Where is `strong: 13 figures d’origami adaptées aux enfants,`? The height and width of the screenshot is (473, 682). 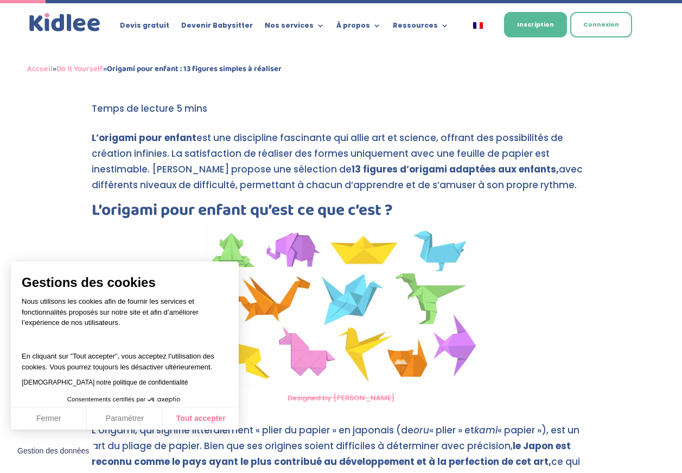 strong: 13 figures d’origami adaptées aux enfants, is located at coordinates (455, 169).